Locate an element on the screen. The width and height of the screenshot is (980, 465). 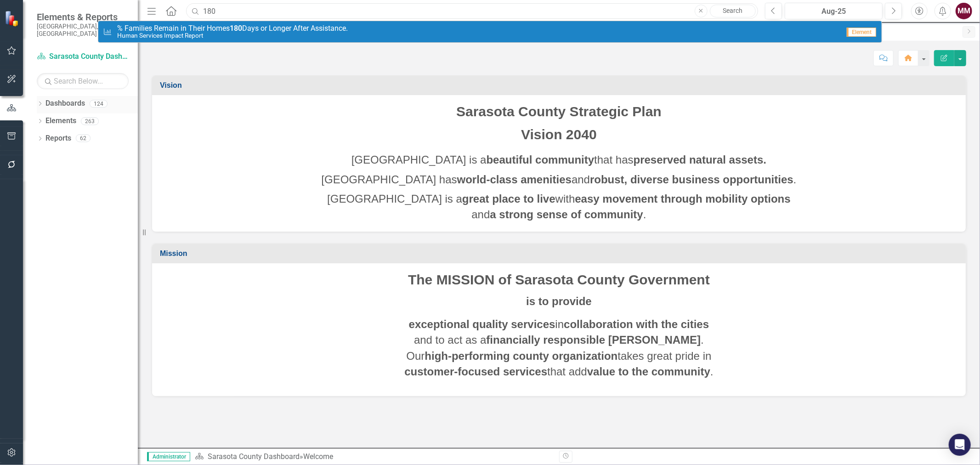
a: % Families Remain in Their Homes180Days or Longer After Assistance.Human Services Impact ReportEl... is located at coordinates (490, 32).